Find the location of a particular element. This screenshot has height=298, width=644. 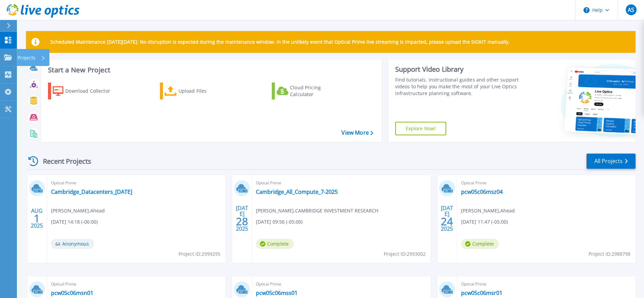

h3: Start a New Project is located at coordinates (210, 70).